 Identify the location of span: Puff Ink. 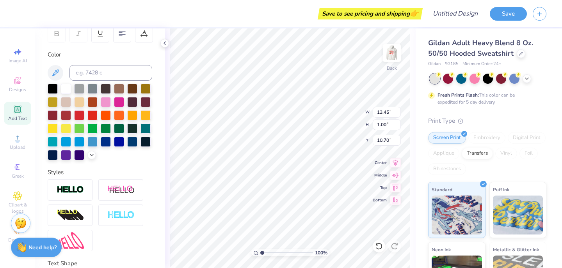
(501, 190).